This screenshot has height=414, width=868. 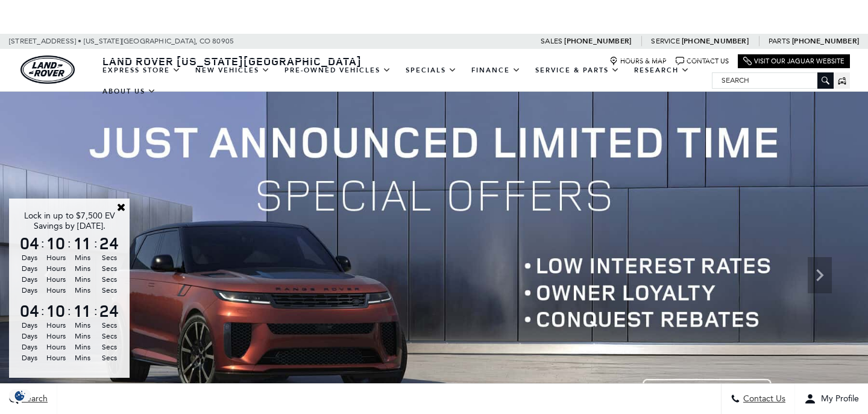 What do you see at coordinates (129, 91) in the screenshot?
I see `a: About Us` at bounding box center [129, 91].